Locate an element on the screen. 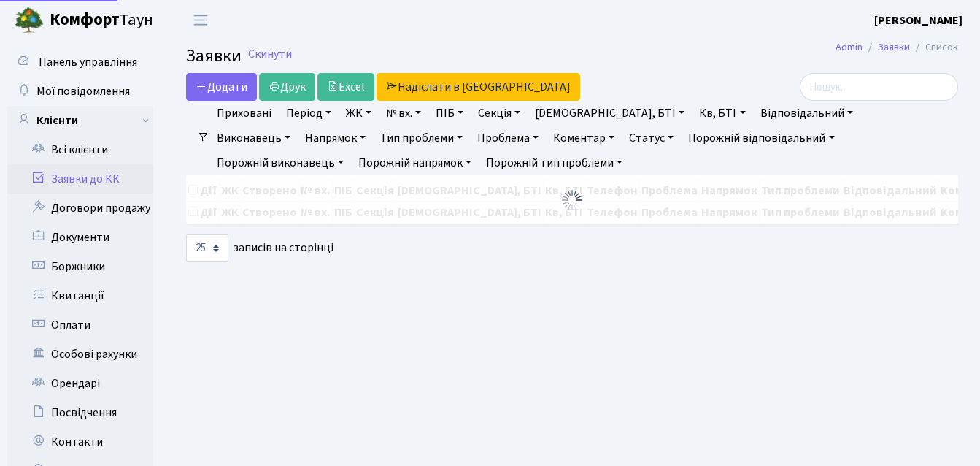 The image size is (980, 466). a: ЖК is located at coordinates (358, 113).